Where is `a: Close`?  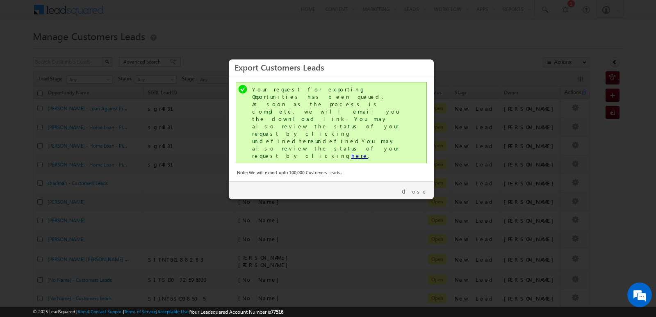 a: Close is located at coordinates (414, 191).